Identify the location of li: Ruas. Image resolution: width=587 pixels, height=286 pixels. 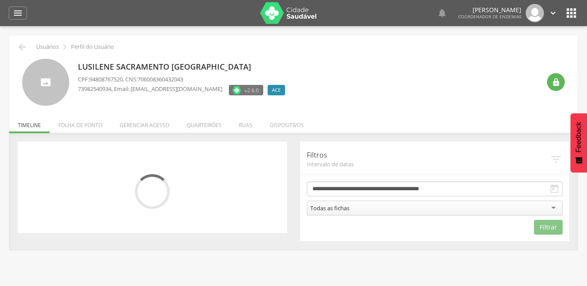
(245, 123).